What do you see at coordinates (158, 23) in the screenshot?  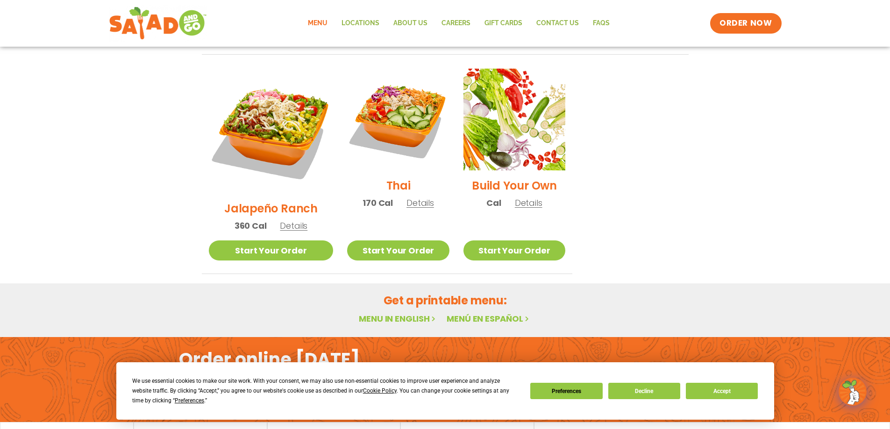 I see `img: new-SAG-logo-768×292` at bounding box center [158, 23].